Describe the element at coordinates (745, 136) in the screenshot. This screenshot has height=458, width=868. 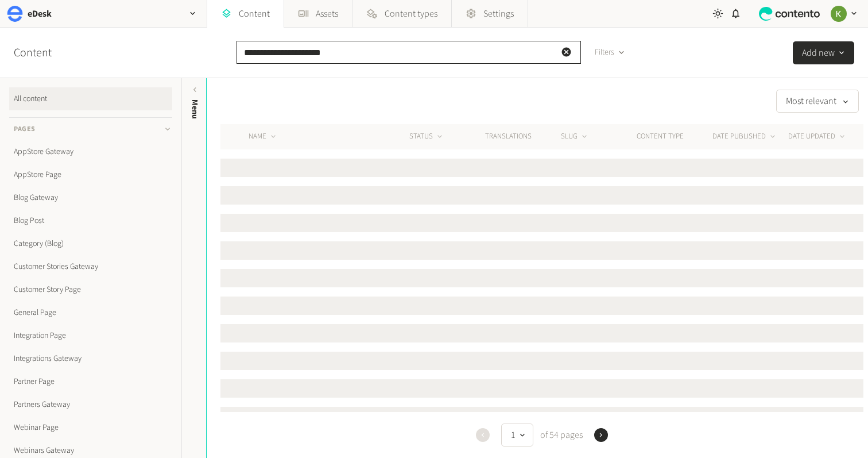
I see `button: DATE PUBLISHED` at that location.